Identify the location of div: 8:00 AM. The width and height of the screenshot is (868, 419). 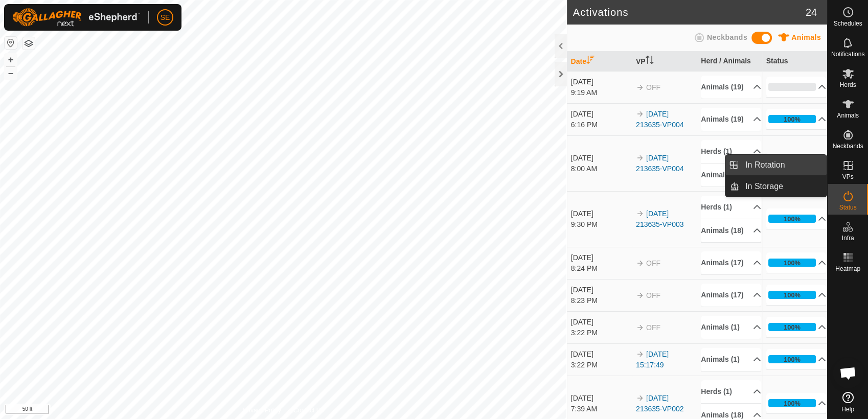
(601, 169).